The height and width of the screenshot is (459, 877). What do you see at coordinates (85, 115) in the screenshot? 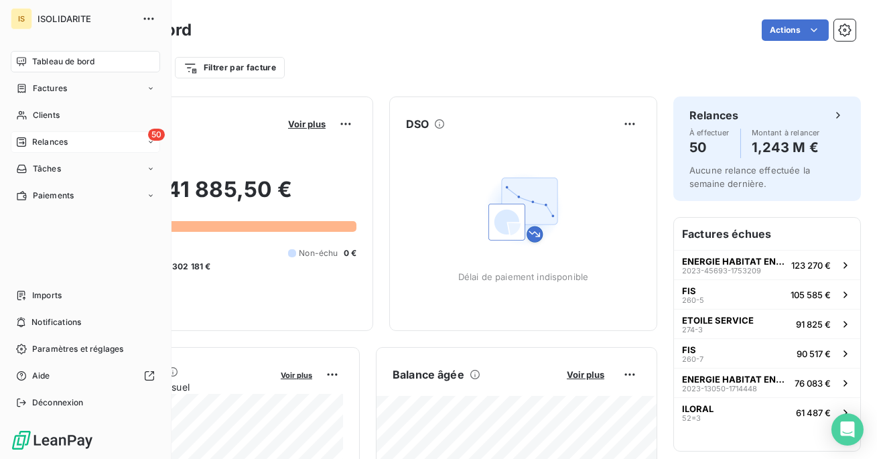
I see `a: Clients` at bounding box center [85, 115].